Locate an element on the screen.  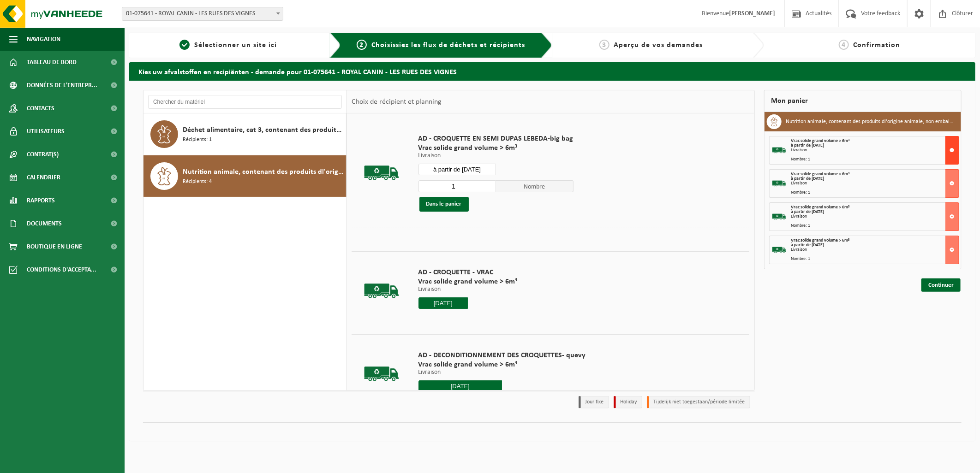
span: AD - CROQUETTE - VRAC is located at coordinates (468, 273).